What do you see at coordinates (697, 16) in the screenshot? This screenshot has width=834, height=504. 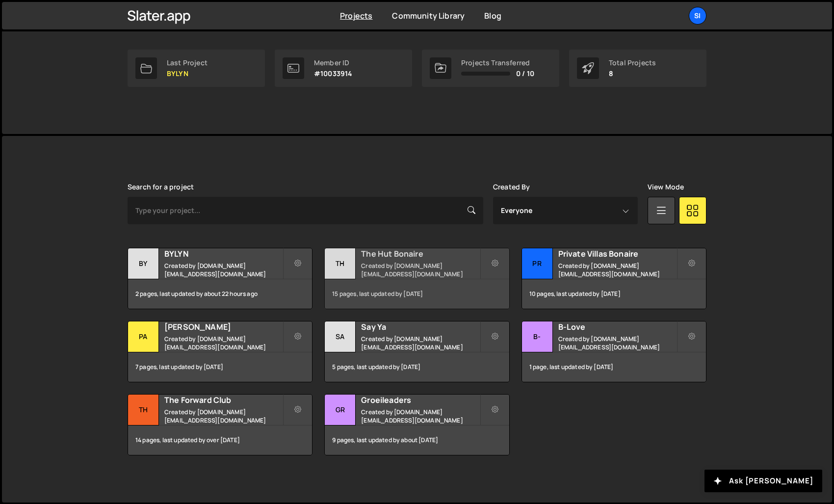 I see `div: Si` at bounding box center [697, 16].